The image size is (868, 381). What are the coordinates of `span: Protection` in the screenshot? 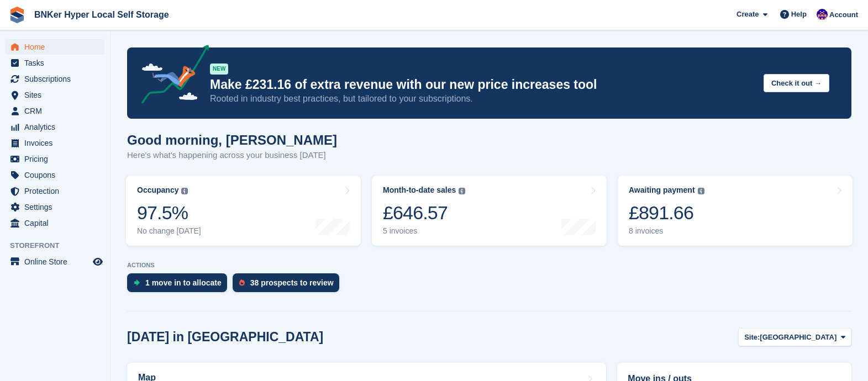 It's located at (57, 191).